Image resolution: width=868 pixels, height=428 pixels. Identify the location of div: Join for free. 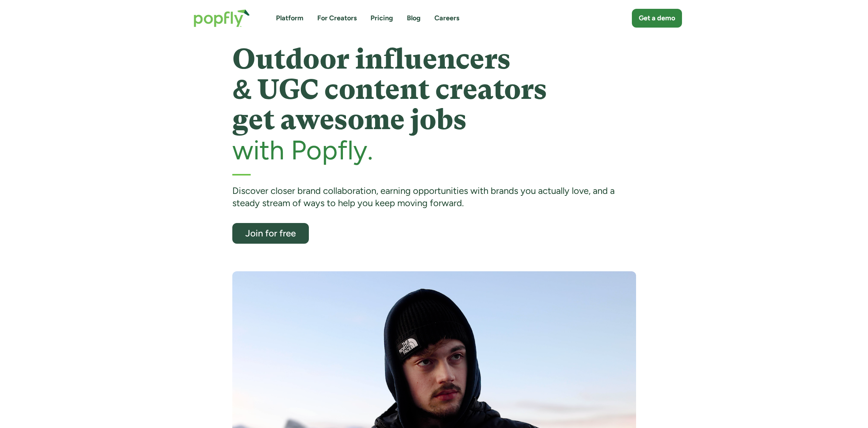
(270, 233).